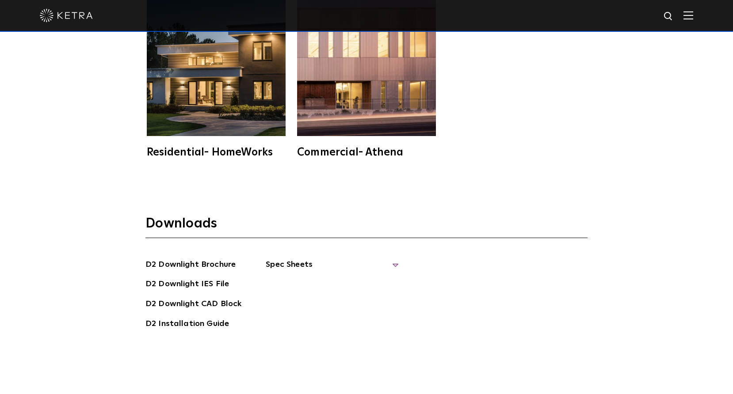  Describe the element at coordinates (193, 305) in the screenshot. I see `a: D2 Downlight CAD Block` at that location.